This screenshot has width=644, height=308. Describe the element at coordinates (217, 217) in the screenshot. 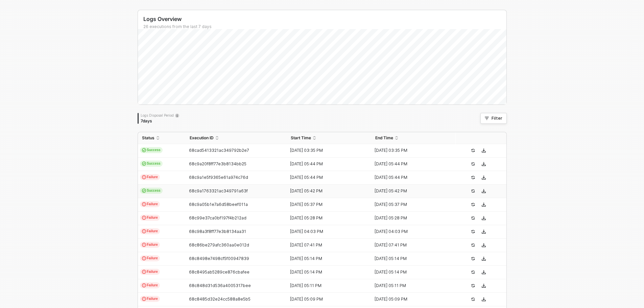

I see `span: 68c99e37ca0bf197f4b212ad` at that location.